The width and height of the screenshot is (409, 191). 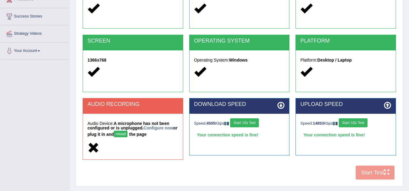 What do you see at coordinates (158, 128) in the screenshot?
I see `a: Configure now` at bounding box center [158, 128].